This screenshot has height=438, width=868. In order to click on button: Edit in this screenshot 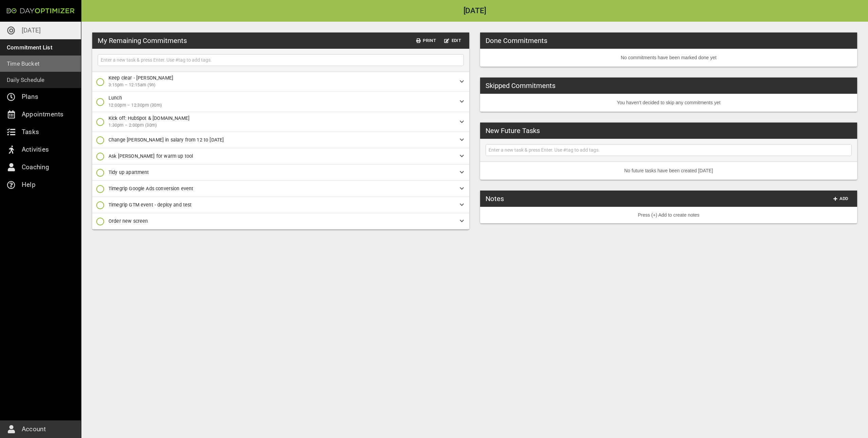, I will do `click(453, 41)`.